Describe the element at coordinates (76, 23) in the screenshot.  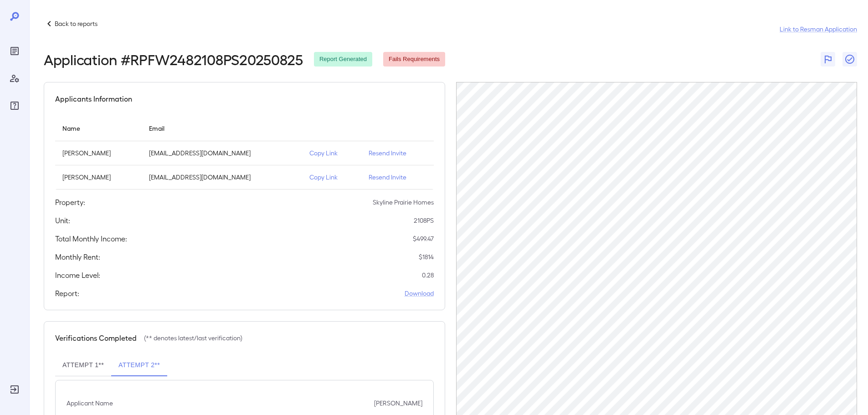
I see `p: Back to reports` at that location.